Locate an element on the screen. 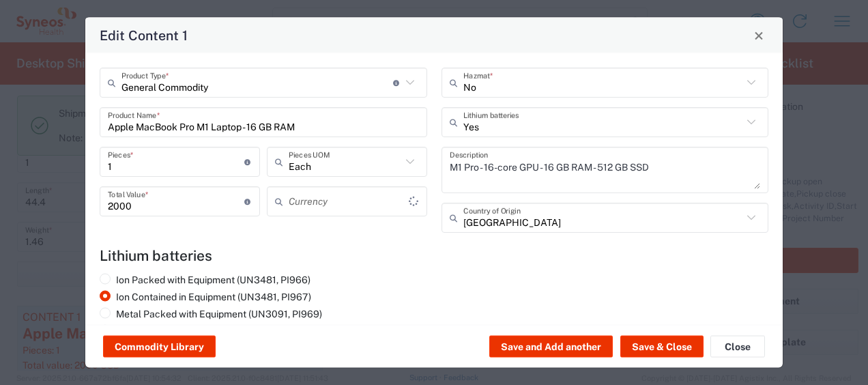 This screenshot has width=868, height=385. h4: Edit Content 1 is located at coordinates (143, 35).